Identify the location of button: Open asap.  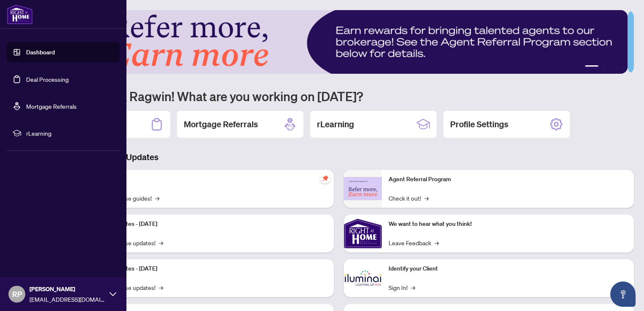
(623, 294).